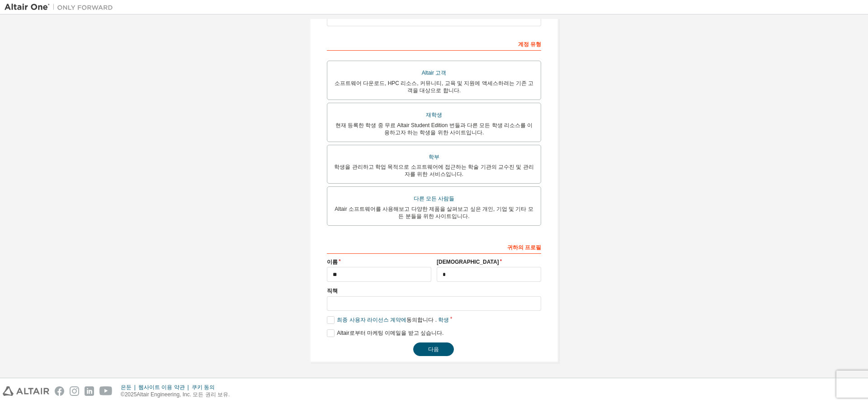  I want to click on img: linkedin.svg, so click(89, 391).